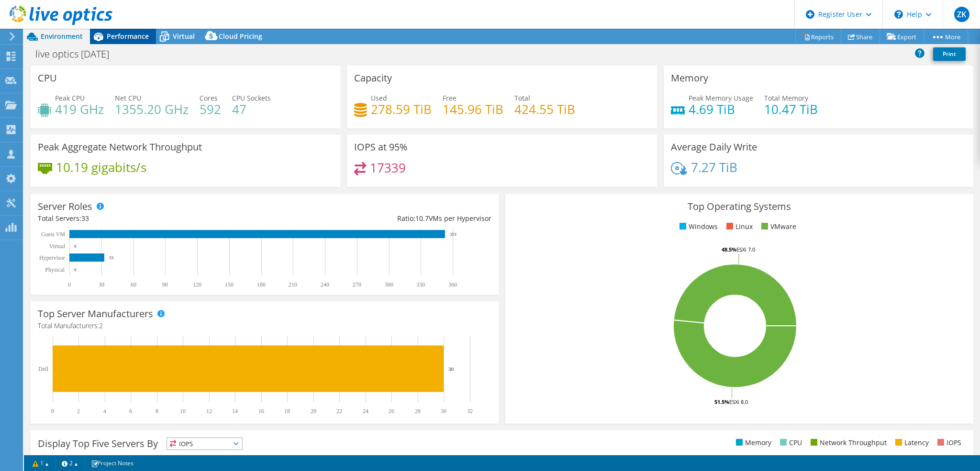  I want to click on h3: CPU, so click(47, 78).